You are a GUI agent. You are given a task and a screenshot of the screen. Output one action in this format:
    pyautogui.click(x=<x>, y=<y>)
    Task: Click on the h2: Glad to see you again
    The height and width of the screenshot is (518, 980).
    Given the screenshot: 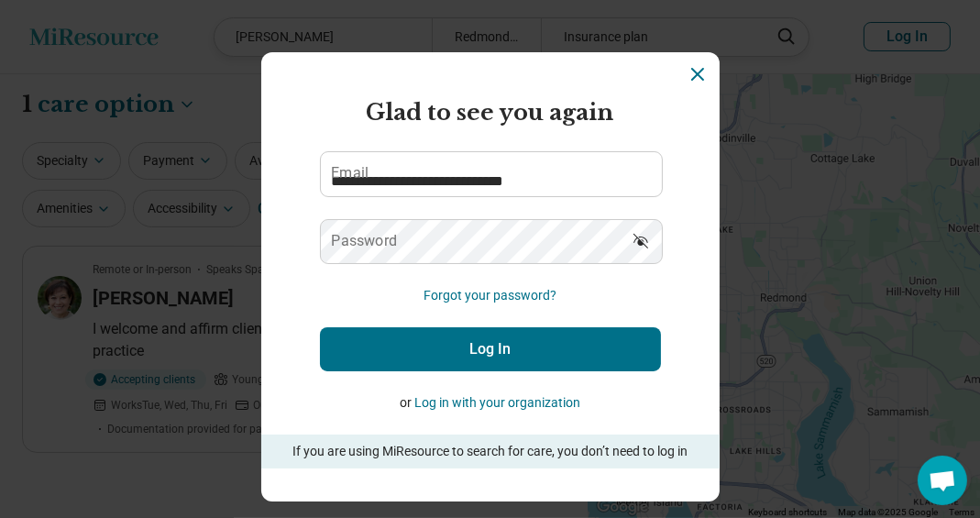 What is the action you would take?
    pyautogui.click(x=490, y=113)
    